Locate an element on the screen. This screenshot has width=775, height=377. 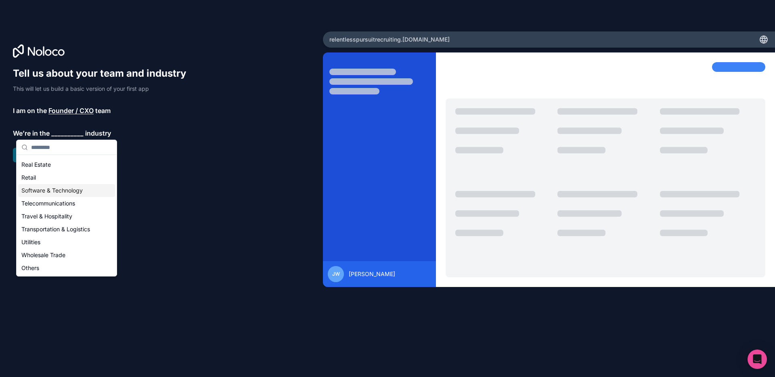
div: Transportation & Logistics is located at coordinates (67, 229).